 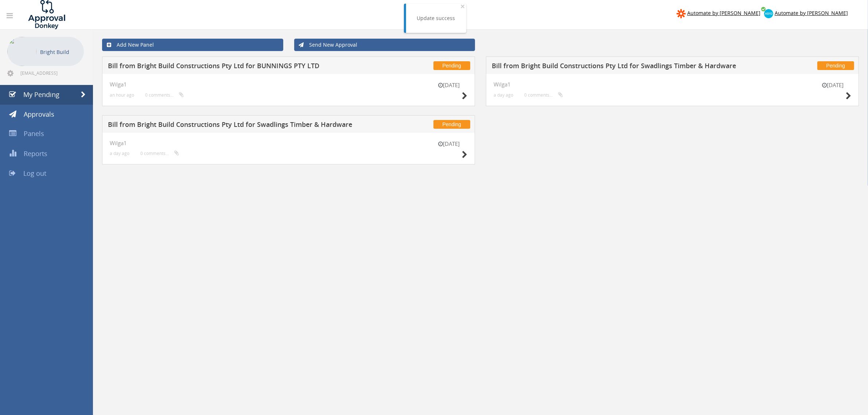 What do you see at coordinates (122, 95) in the screenshot?
I see `small: an hour ago` at bounding box center [122, 95].